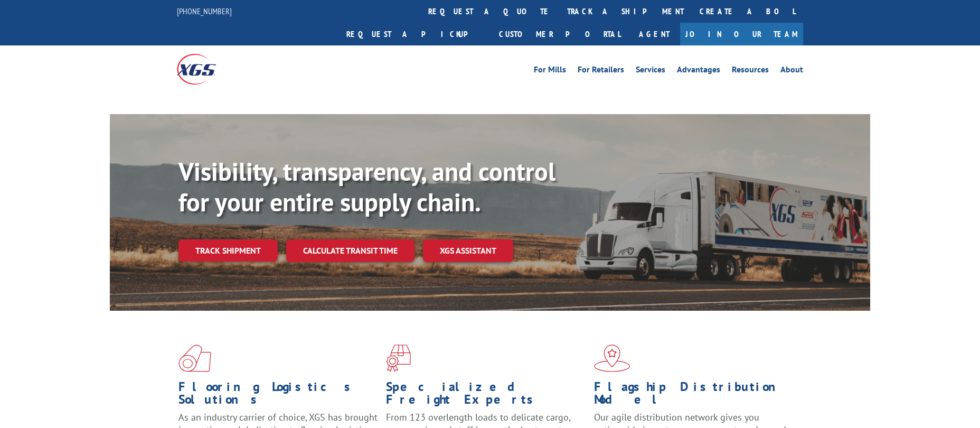  What do you see at coordinates (601, 72) in the screenshot?
I see `a: For Retailers` at bounding box center [601, 72].